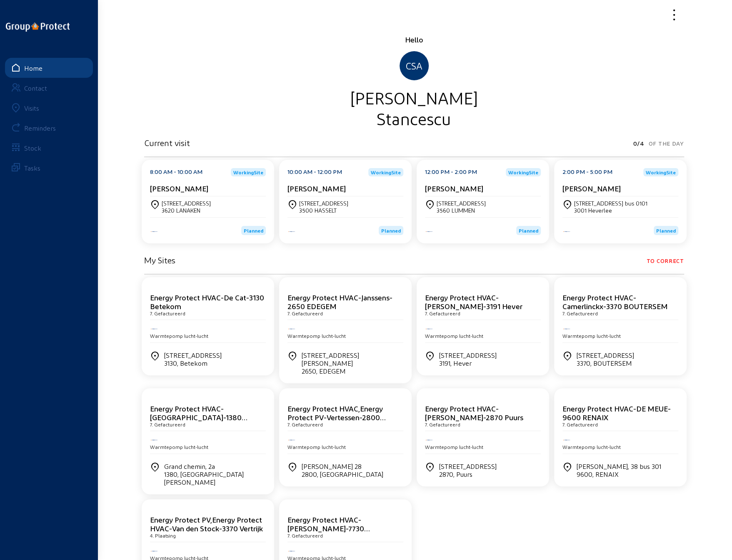  Describe the element at coordinates (638, 143) in the screenshot. I see `span: 0/4` at that location.